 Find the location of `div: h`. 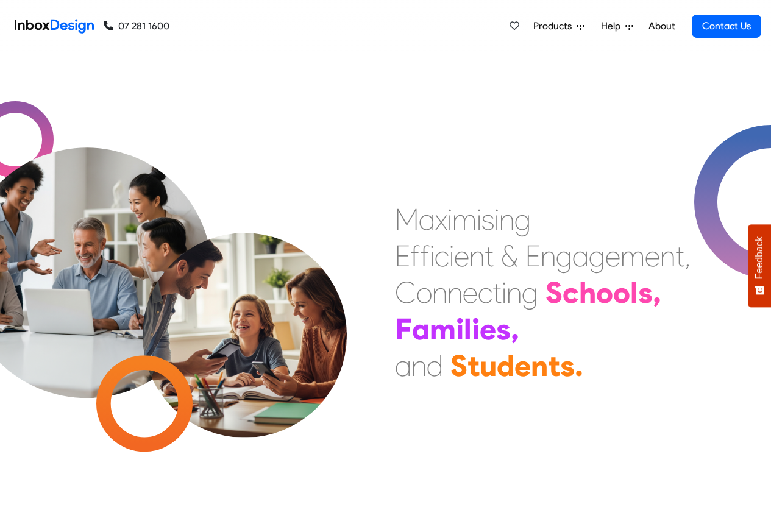

div: h is located at coordinates (587, 293).